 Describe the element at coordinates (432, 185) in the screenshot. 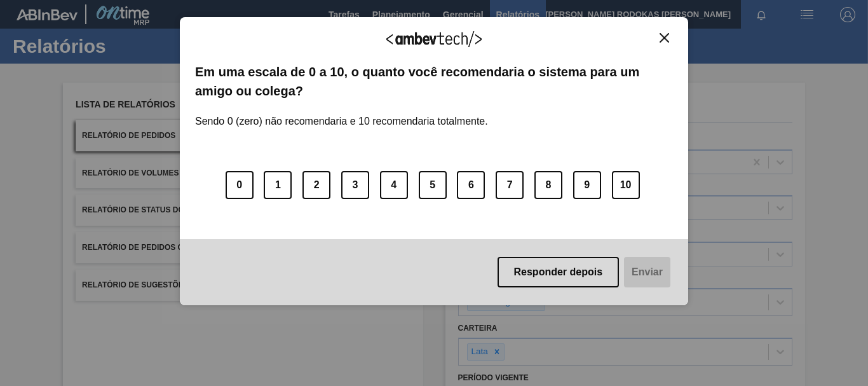

I see `button: 5` at that location.